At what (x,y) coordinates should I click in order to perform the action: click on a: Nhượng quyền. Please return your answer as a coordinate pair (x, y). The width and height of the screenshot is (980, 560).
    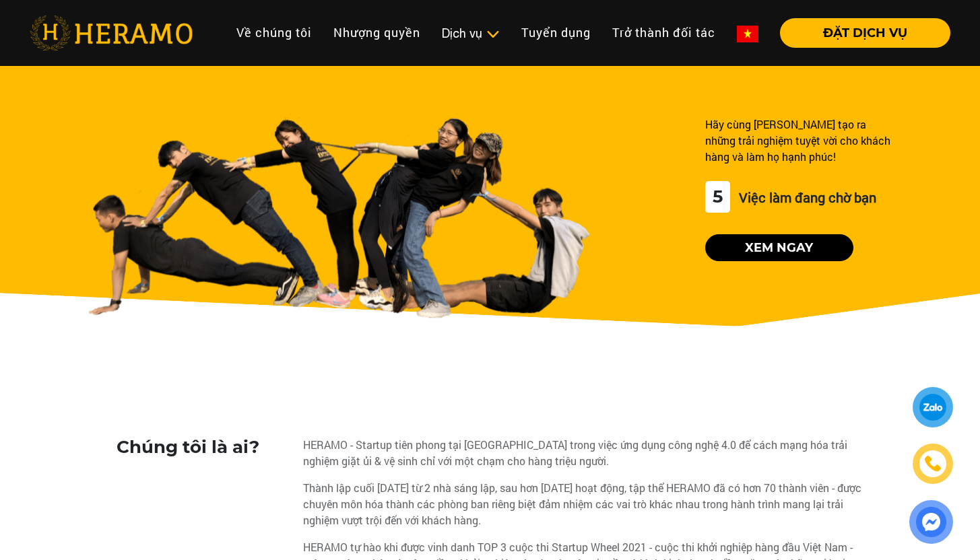
    Looking at the image, I should click on (376, 33).